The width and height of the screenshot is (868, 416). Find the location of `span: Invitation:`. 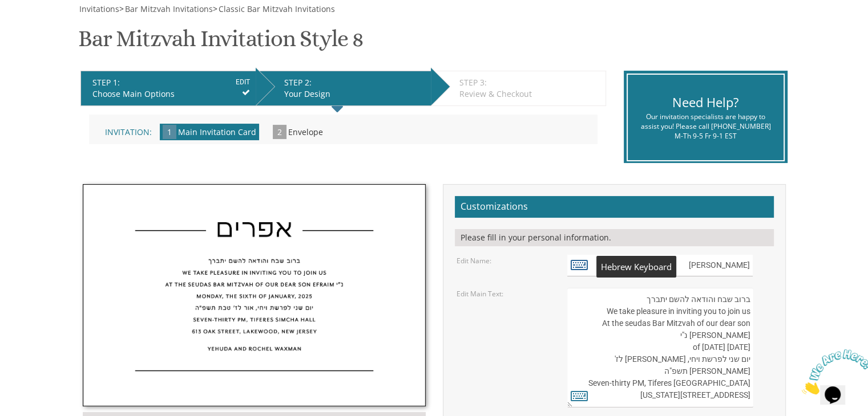

span: Invitation: is located at coordinates (128, 132).